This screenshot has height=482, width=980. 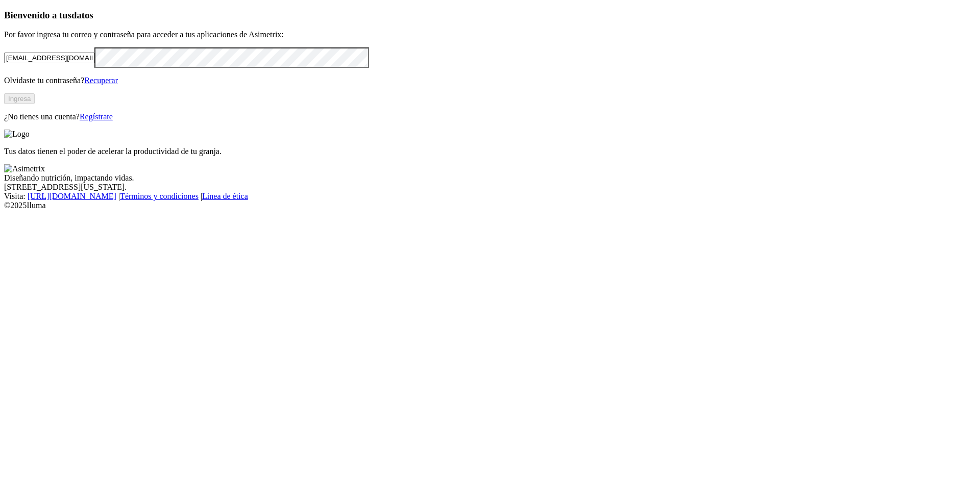 What do you see at coordinates (490, 152) in the screenshot?
I see `p: Tus datos tienen el poder de acelerar la productividad de tu granja.` at bounding box center [490, 152].